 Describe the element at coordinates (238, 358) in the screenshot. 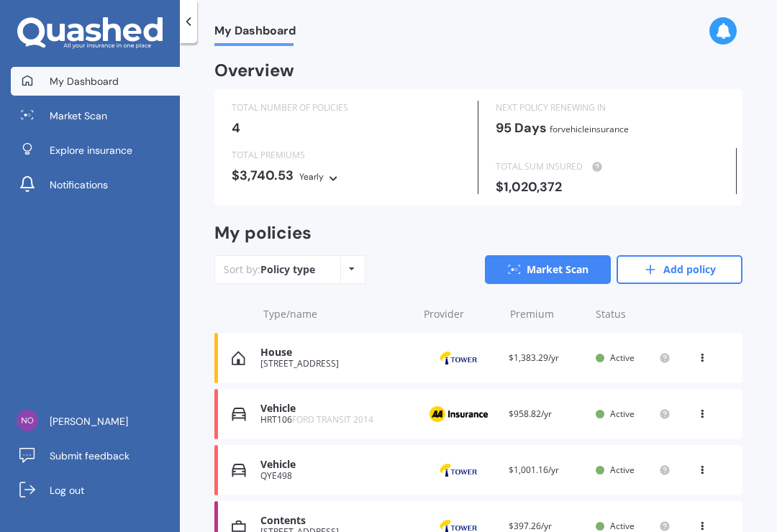

I see `img: House` at that location.